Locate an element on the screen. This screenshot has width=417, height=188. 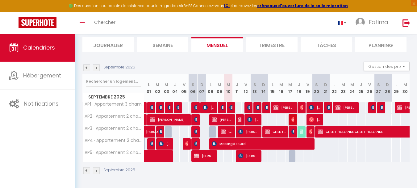
th: 17 is located at coordinates (290, 88).